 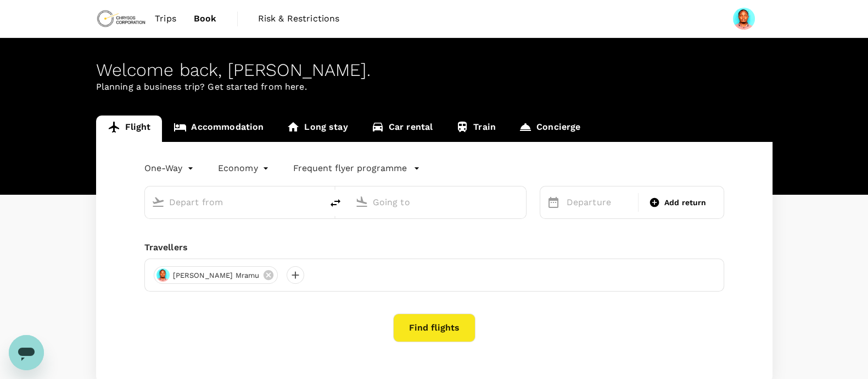 I want to click on img: Chrysos Corporation, so click(x=121, y=19).